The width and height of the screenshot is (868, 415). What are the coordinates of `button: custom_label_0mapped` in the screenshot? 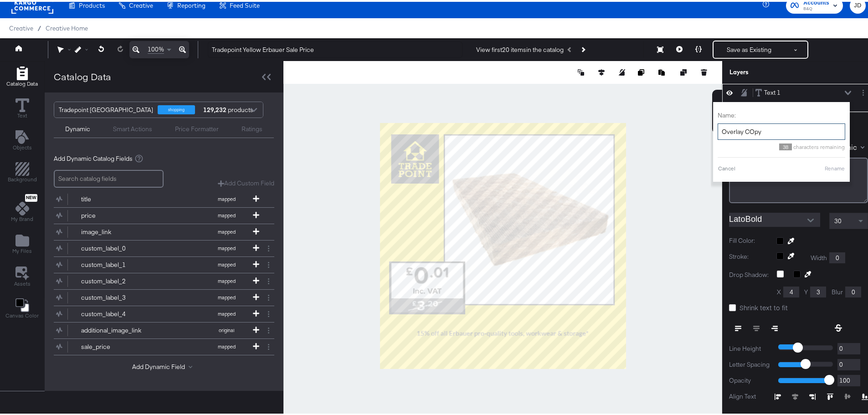 It's located at (158, 246).